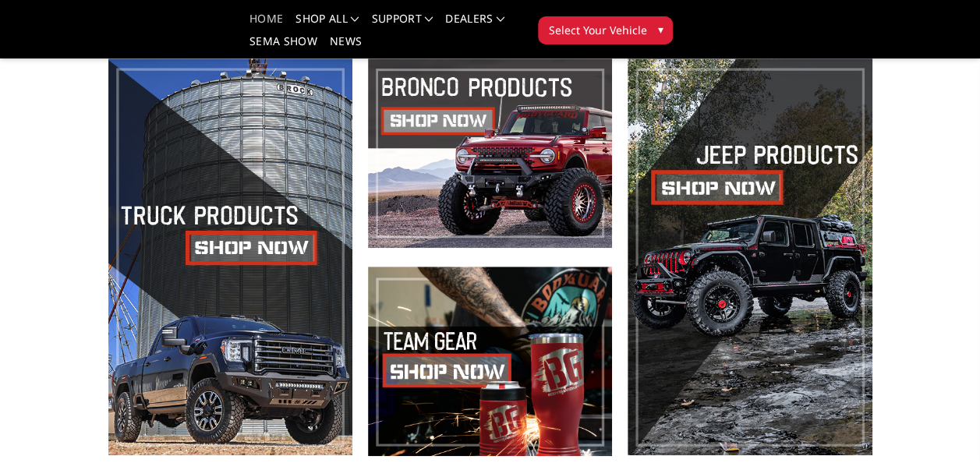 This screenshot has height=463, width=980. I want to click on a: Dealers, so click(475, 24).